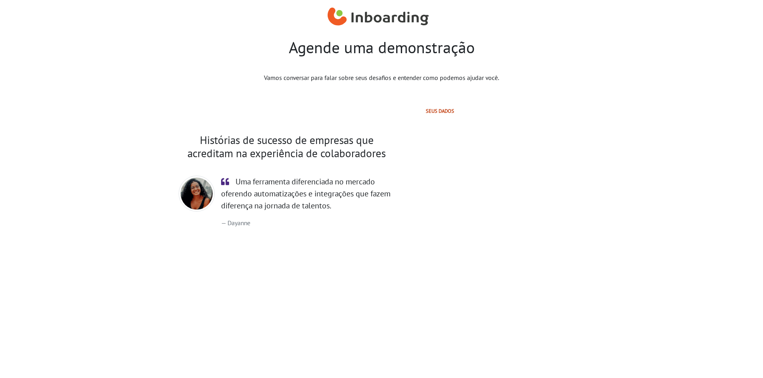 The height and width of the screenshot is (378, 763). What do you see at coordinates (381, 78) in the screenshot?
I see `p: Vamos conversar para falar sobre seus desafios e entender como podemos ajudar você.` at bounding box center [381, 78].